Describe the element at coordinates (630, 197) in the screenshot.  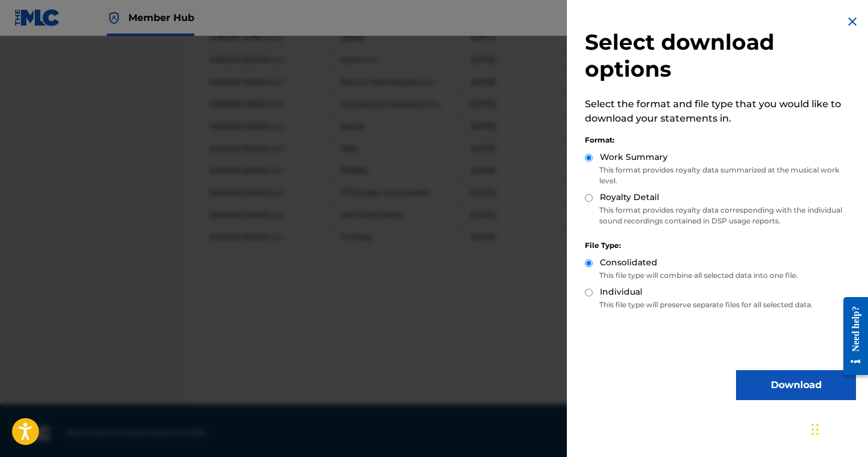
I see `label: Royalty Detail` at that location.